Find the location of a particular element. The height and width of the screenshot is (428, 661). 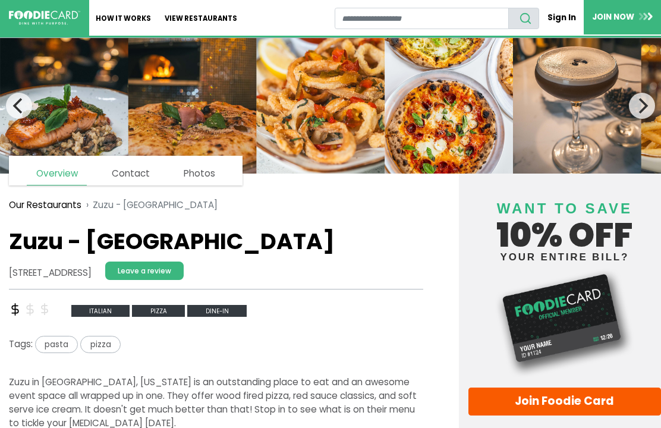

span: italian is located at coordinates (100, 311).